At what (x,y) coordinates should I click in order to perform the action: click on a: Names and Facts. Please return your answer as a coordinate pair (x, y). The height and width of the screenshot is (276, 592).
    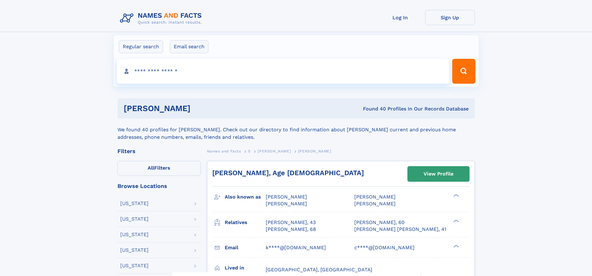
    Looking at the image, I should click on (224, 151).